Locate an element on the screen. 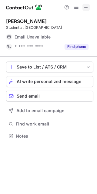 This screenshot has height=194, width=97. span: Email Unavailable is located at coordinates (32, 37).